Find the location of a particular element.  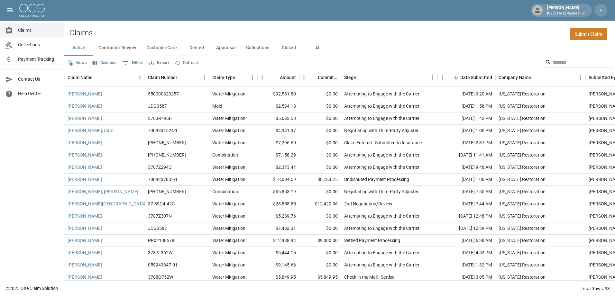

button: Refresh is located at coordinates (186, 63).